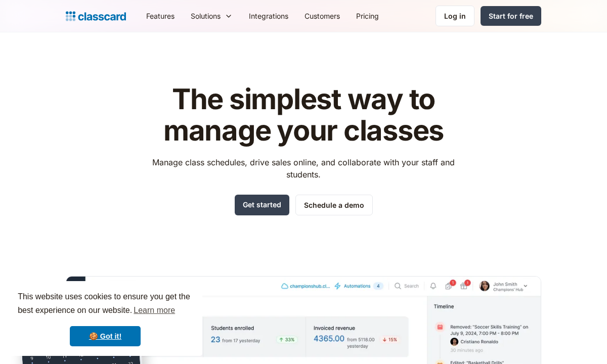 The width and height of the screenshot is (607, 364). Describe the element at coordinates (322, 15) in the screenshot. I see `a: Customers` at that location.